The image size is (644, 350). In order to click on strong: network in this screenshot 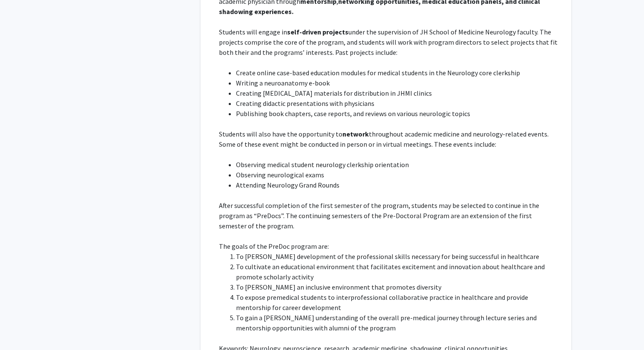, I will do `click(355, 134)`.